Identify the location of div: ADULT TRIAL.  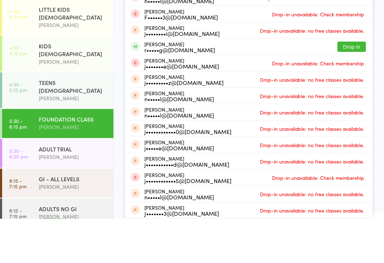
(73, 193).